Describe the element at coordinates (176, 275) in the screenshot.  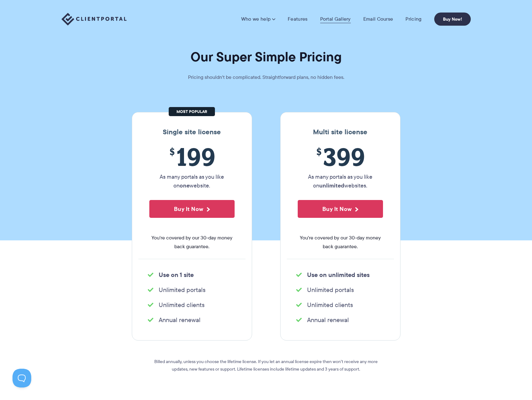
I see `strong: Use on 1 site` at that location.